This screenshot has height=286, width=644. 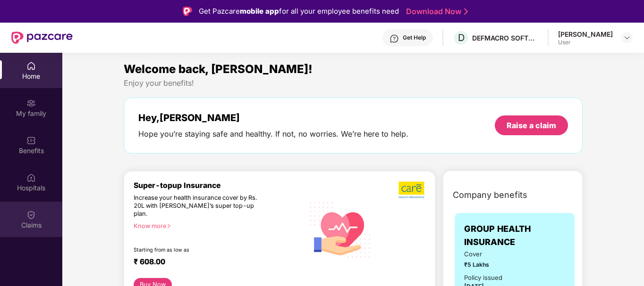 I want to click on div: Raise a claim, so click(x=532, y=126).